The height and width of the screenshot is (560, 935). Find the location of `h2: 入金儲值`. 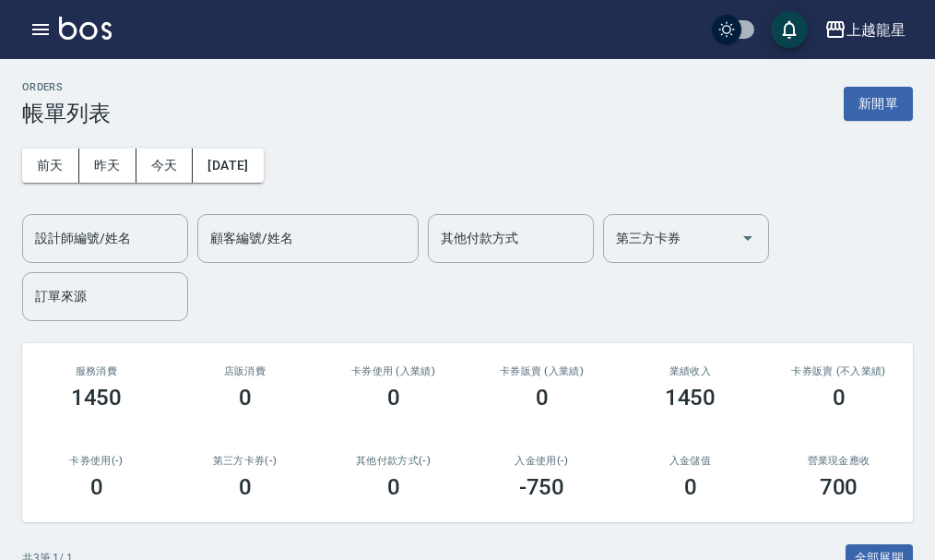

h2: 入金儲值 is located at coordinates (690, 460).